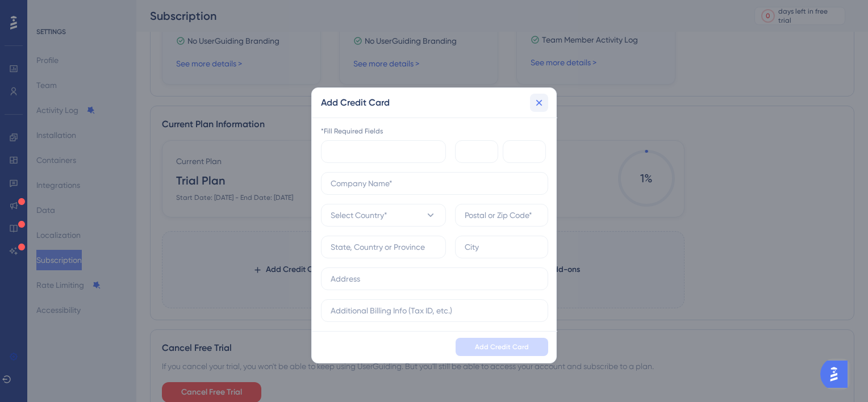  Describe the element at coordinates (355, 103) in the screenshot. I see `h2: Add Credit Card` at that location.